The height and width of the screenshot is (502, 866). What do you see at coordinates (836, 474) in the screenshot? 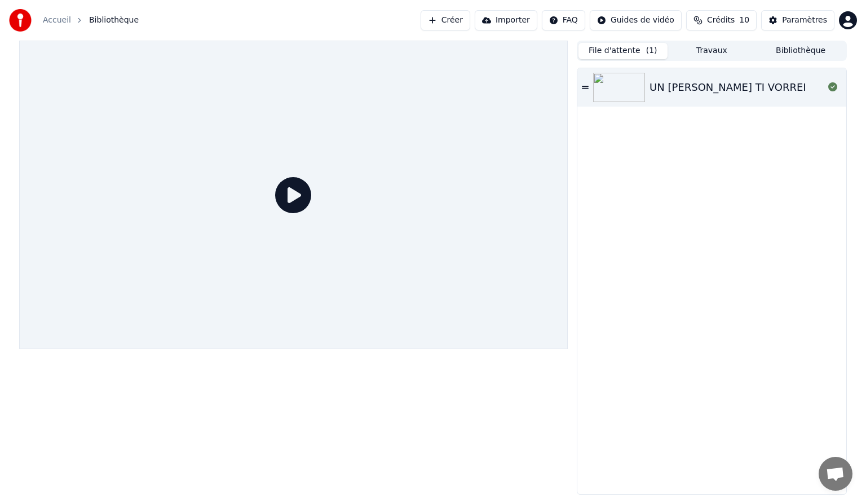
I see `div: Ouvrir le chat` at bounding box center [836, 474].